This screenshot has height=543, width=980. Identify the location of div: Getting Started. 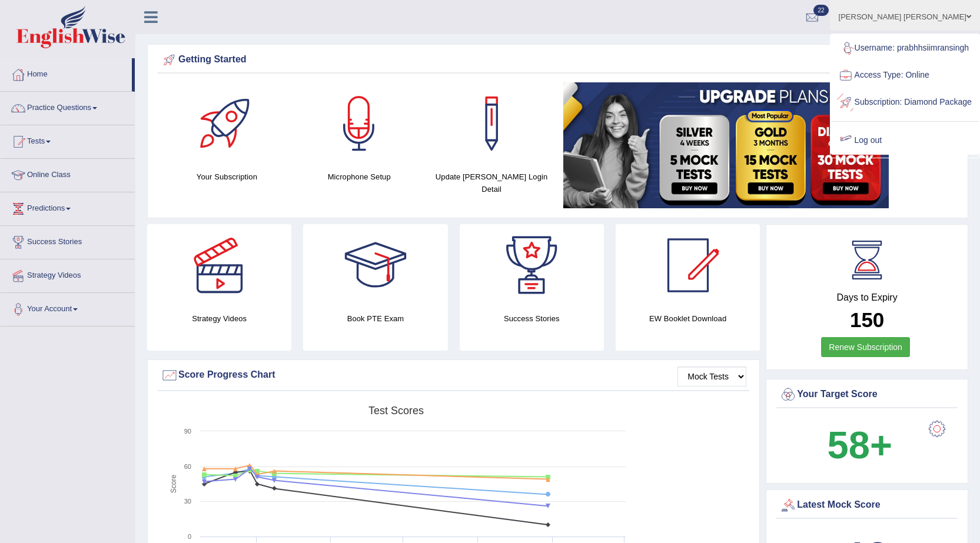
(557, 60).